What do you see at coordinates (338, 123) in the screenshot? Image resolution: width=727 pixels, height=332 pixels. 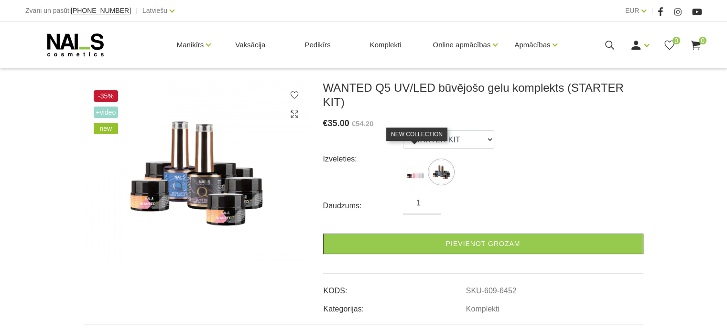 I see `span: 35.00` at bounding box center [338, 123].